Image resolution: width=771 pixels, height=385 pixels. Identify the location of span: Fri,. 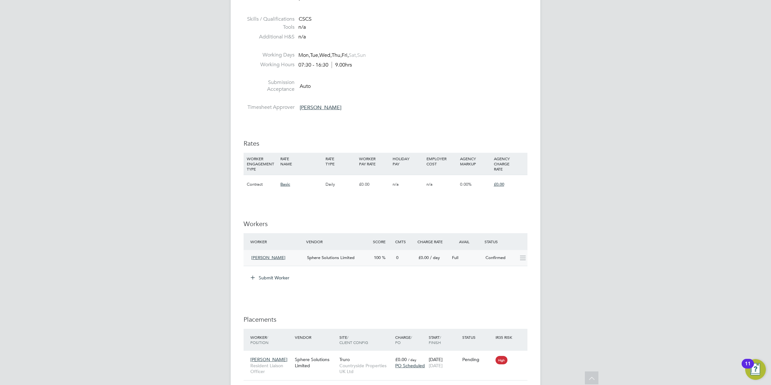
(345, 55).